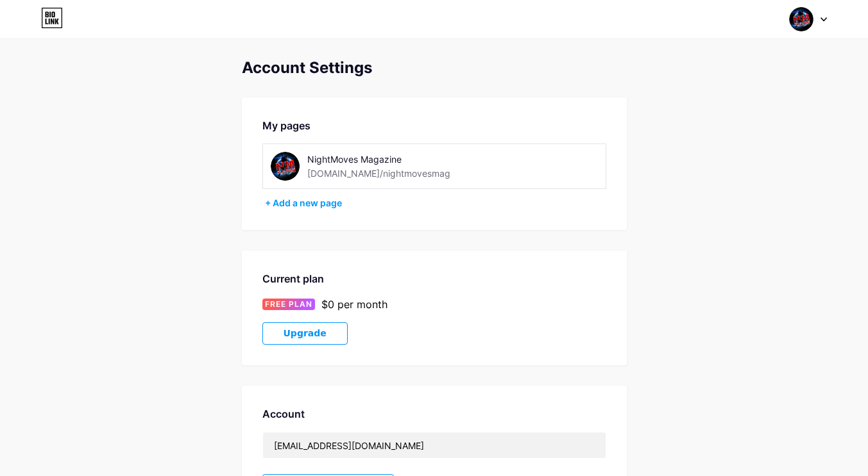 The image size is (868, 476). Describe the element at coordinates (434, 279) in the screenshot. I see `div: Current plan` at that location.